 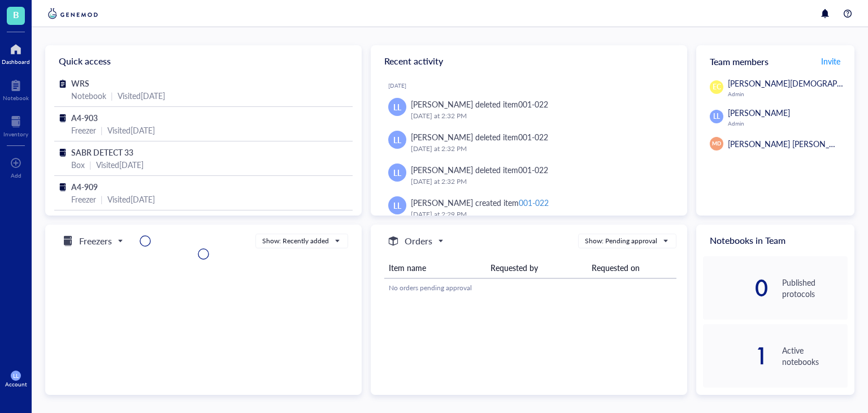 I want to click on div: Active notebooks, so click(x=815, y=356).